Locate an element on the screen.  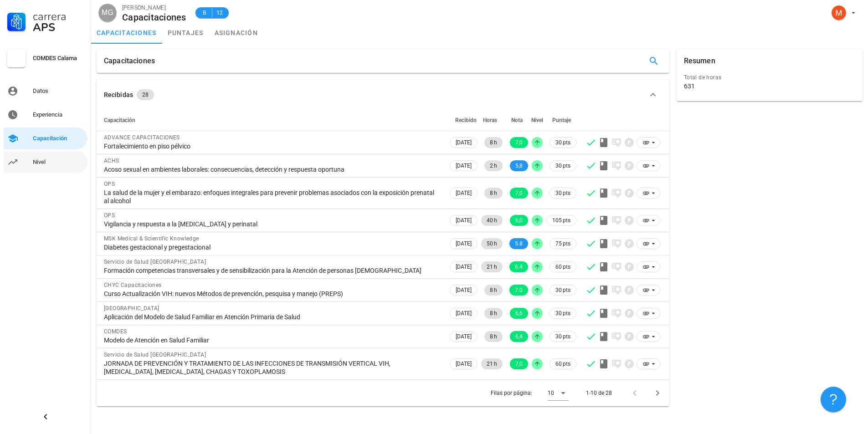
div: Aplicación del Modelo de Salud Familiar en Atención Primaria de Salud is located at coordinates (272, 316).